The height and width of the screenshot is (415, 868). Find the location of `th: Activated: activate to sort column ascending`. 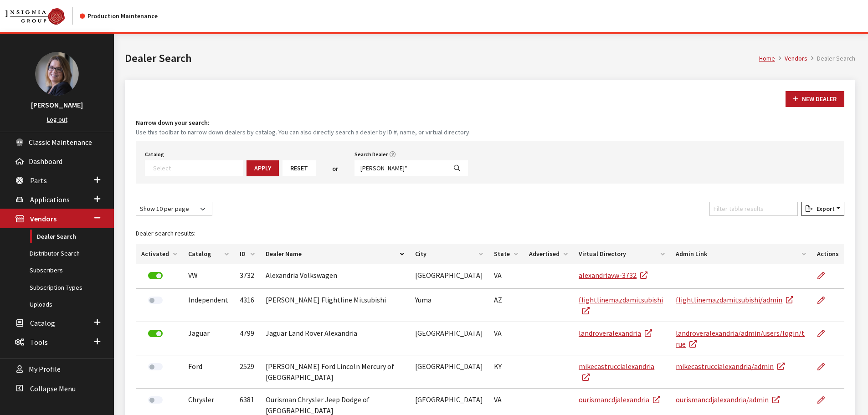

th: Activated: activate to sort column ascending is located at coordinates (159, 253).